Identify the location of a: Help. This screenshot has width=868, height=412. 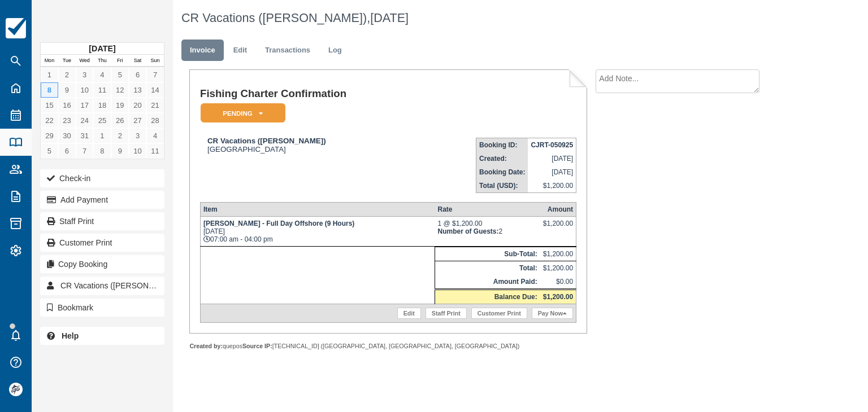
(102, 336).